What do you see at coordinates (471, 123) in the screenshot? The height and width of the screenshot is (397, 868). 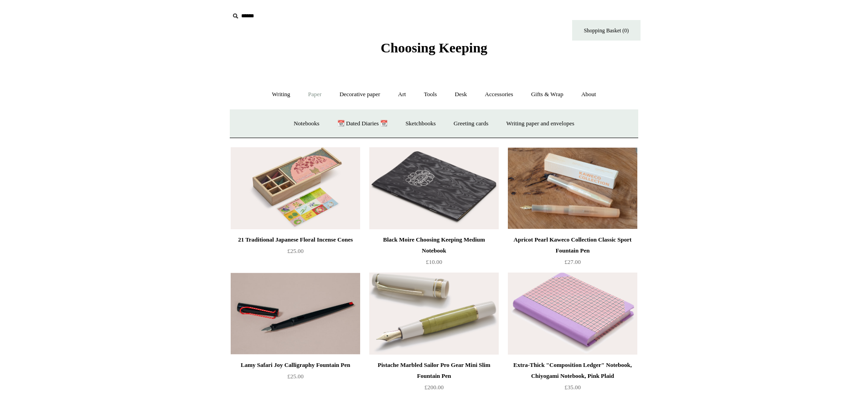 I see `a: Greeting cards` at bounding box center [471, 123].